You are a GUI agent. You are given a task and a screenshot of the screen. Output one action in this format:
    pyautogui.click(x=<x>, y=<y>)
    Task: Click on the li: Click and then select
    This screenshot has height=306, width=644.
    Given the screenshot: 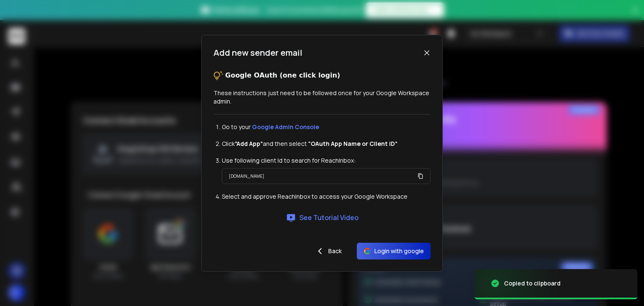 What is the action you would take?
    pyautogui.click(x=326, y=144)
    